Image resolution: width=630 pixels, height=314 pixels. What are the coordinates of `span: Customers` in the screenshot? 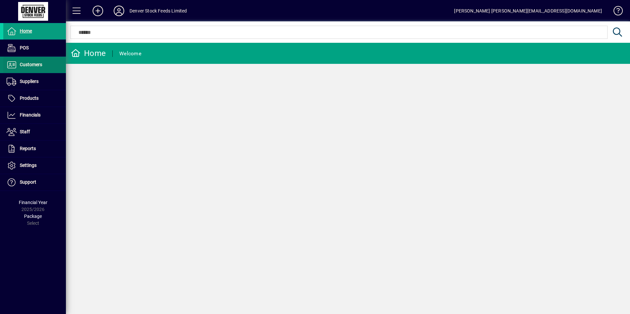 It's located at (31, 65).